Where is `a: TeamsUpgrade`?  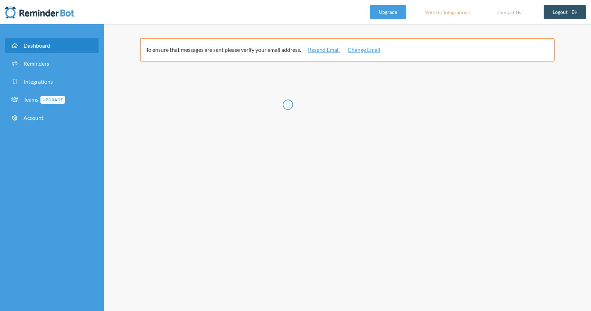 a: TeamsUpgrade is located at coordinates (52, 100).